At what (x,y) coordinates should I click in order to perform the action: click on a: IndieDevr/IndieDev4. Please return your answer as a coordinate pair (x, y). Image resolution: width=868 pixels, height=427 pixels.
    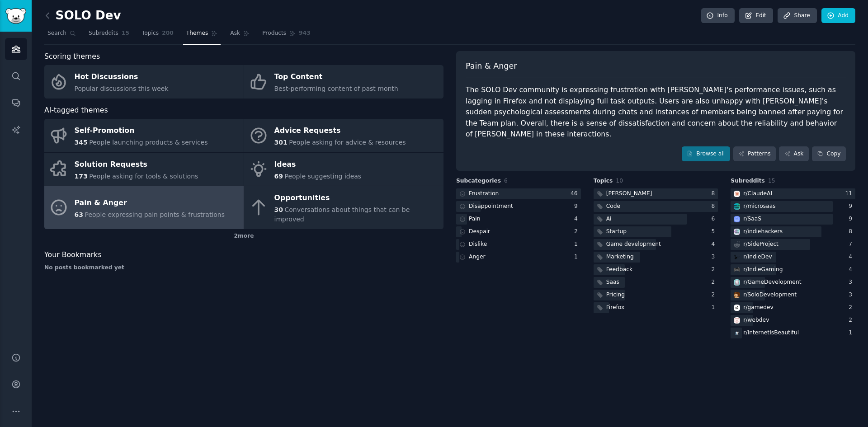
    Looking at the image, I should click on (793, 257).